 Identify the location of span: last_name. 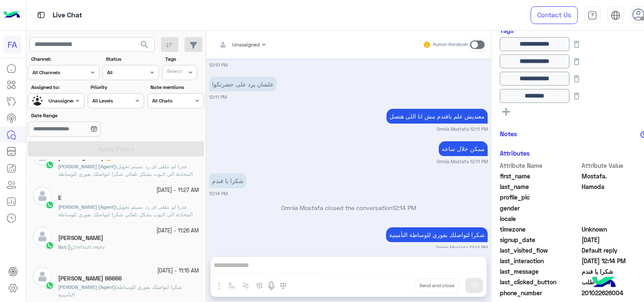
(540, 186).